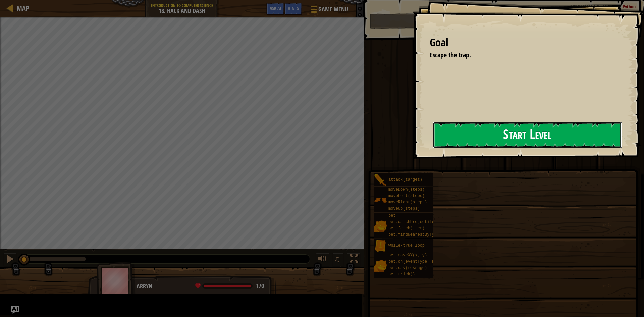 Image resolution: width=644 pixels, height=317 pixels. What do you see at coordinates (406, 189) in the screenshot?
I see `span: moveDown(steps)` at bounding box center [406, 189].